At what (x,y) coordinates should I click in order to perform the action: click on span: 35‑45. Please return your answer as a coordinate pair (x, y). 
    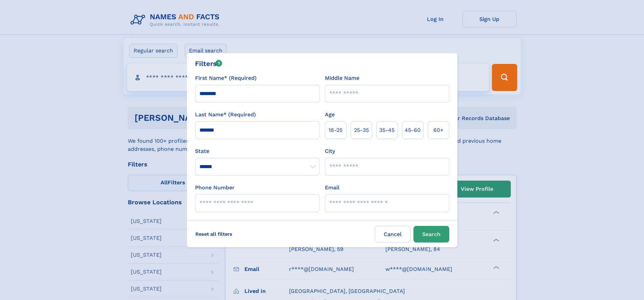
    Looking at the image, I should click on (387, 130).